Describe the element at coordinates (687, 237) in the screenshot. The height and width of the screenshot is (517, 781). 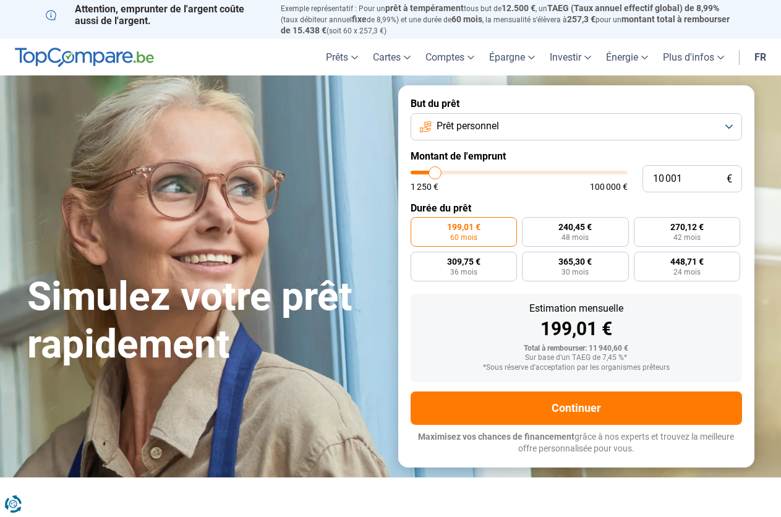
I see `span: 42 mois` at that location.